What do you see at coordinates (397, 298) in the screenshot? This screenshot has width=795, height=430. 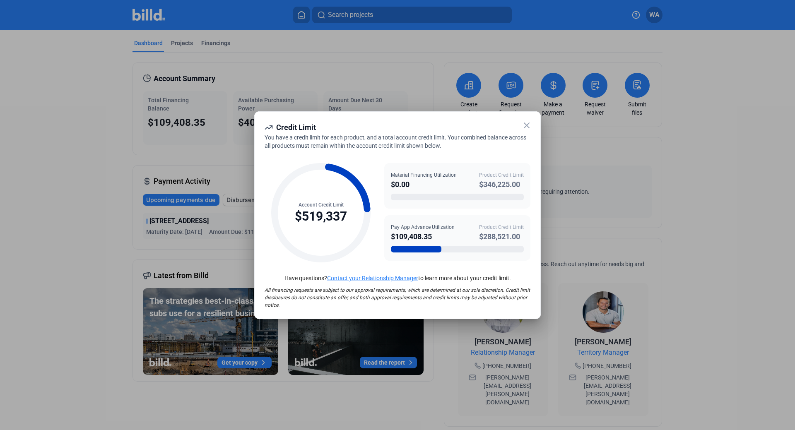 I see `span: All financing requests are subject to our approval requirements, which are determined at our sole...` at bounding box center [397, 298].